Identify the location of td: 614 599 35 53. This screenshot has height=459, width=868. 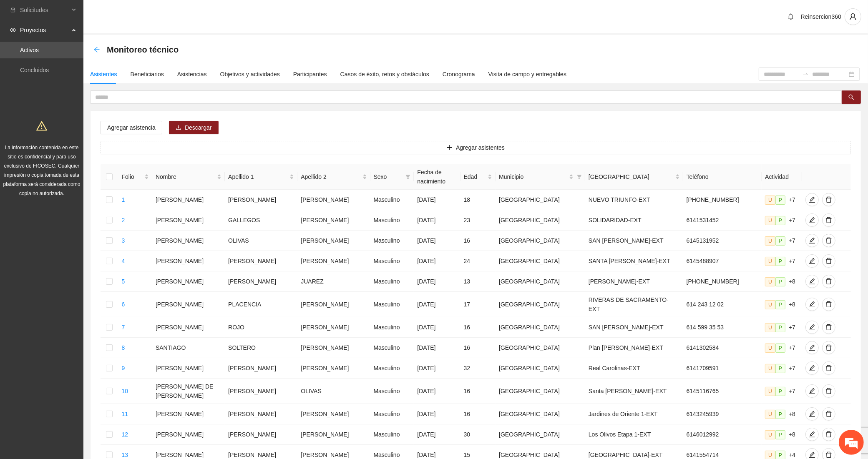
(722, 328).